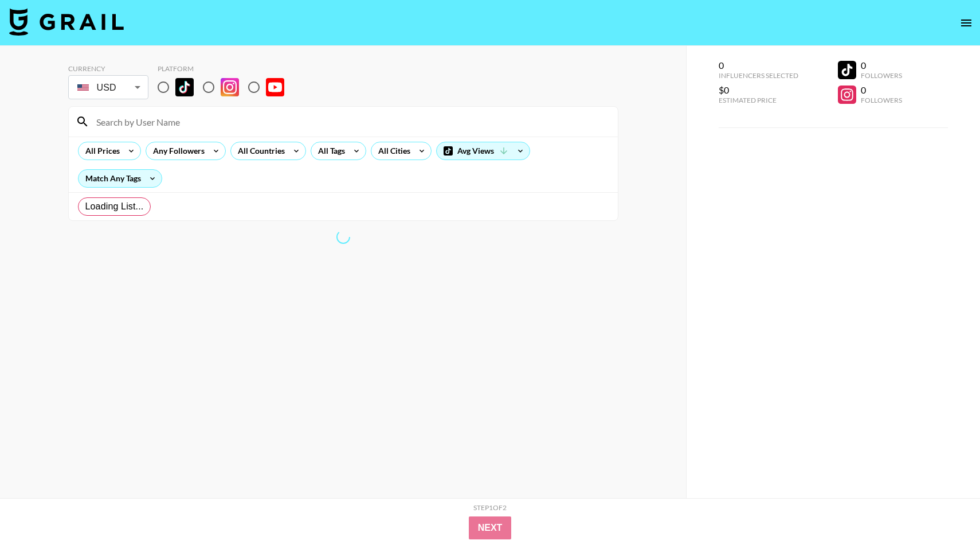 This screenshot has width=980, height=544. I want to click on div: Avg Views, so click(483, 151).